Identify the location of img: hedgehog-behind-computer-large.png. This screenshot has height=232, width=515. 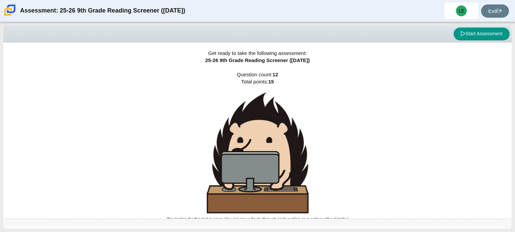
(258, 153).